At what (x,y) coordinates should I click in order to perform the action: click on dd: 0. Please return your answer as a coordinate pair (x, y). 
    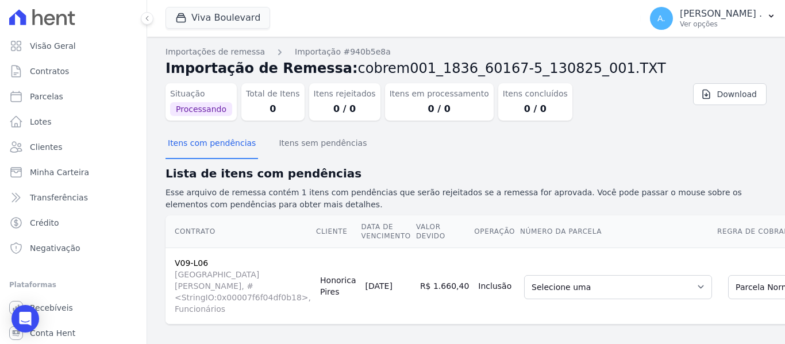
    Looking at the image, I should click on (273, 109).